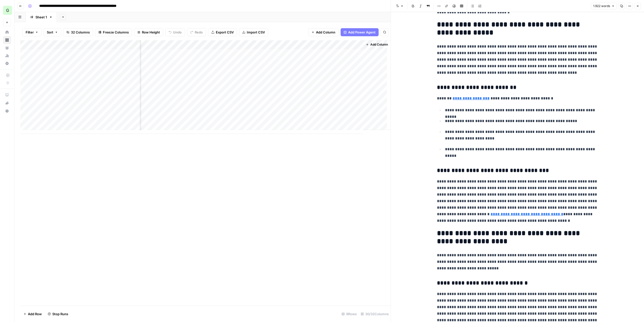 The height and width of the screenshot is (322, 644). What do you see at coordinates (256, 32) in the screenshot?
I see `span: Import CSV` at bounding box center [256, 32].